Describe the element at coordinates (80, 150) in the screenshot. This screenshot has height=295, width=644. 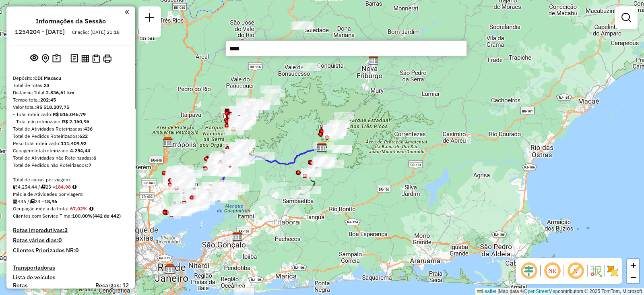
I see `strong: 4.254,44` at that location.